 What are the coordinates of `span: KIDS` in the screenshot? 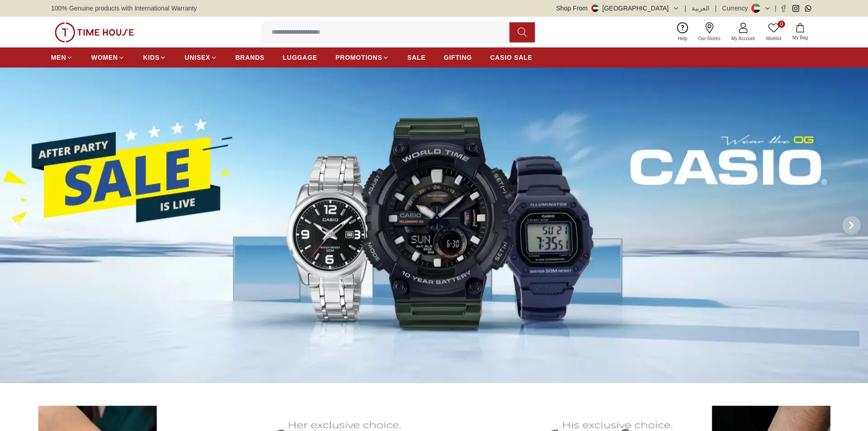 It's located at (151, 57).